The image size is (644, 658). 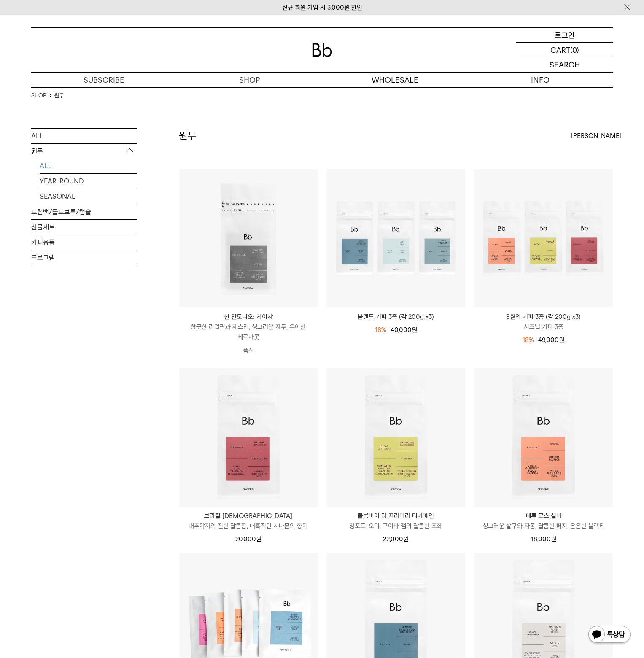 What do you see at coordinates (543, 526) in the screenshot?
I see `p: 싱그러운 살구와 자몽, 달콤한 퍼지, 은은한 블랙티` at bounding box center [543, 526].